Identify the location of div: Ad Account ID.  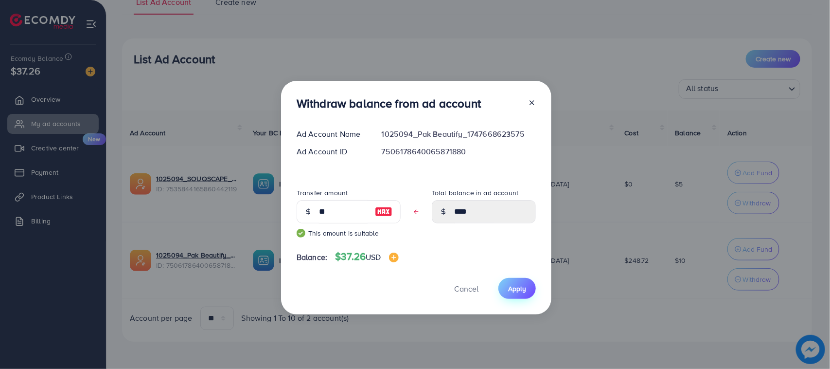
(331, 151).